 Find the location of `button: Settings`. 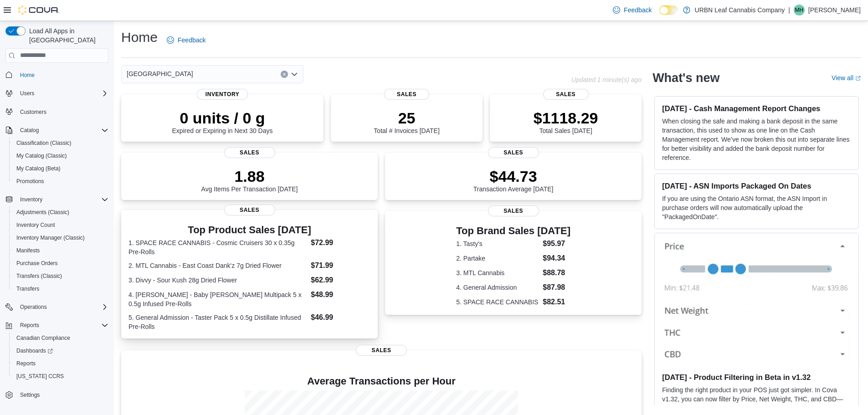

button: Settings is located at coordinates (57, 394).